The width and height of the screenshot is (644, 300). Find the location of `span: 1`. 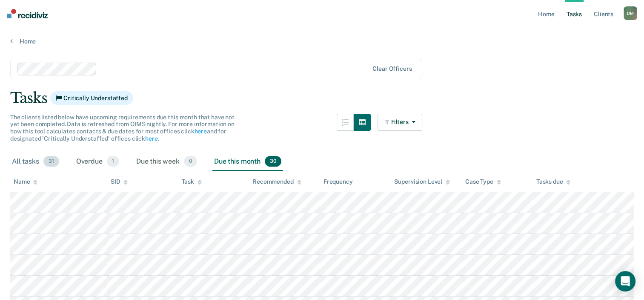

span: 1 is located at coordinates (113, 162).